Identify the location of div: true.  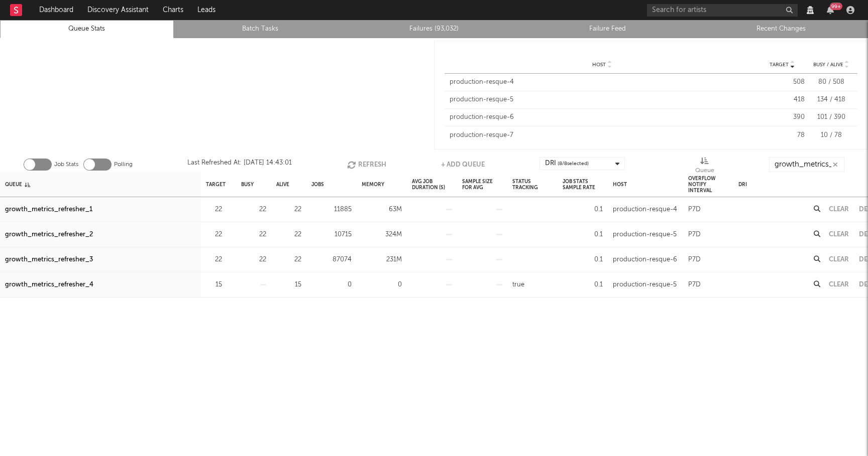
(518, 285).